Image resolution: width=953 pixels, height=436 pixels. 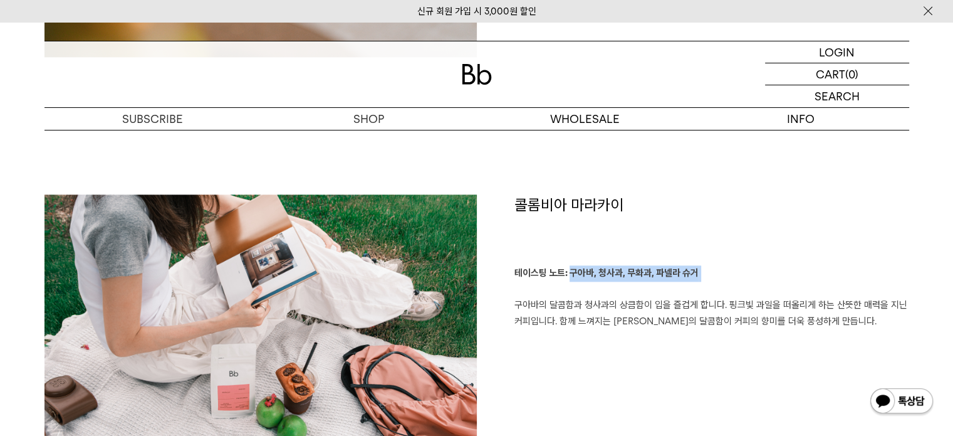 What do you see at coordinates (152, 118) in the screenshot?
I see `a: SUBSCRIBE` at bounding box center [152, 118].